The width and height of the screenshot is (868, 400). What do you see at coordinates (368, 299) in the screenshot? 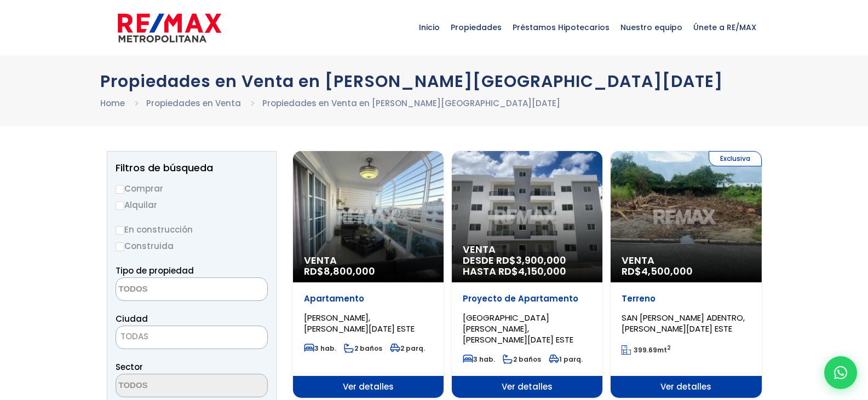
I see `p: Apartamento` at bounding box center [368, 299].